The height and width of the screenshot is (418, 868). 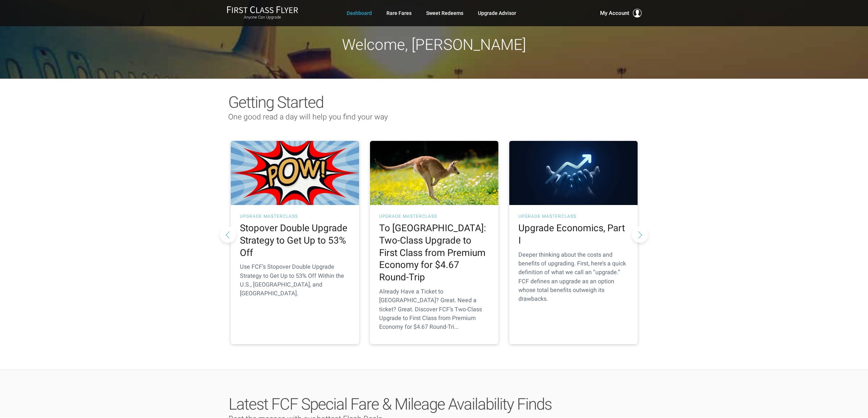 I want to click on a: Upgrade Advisor, so click(x=497, y=13).